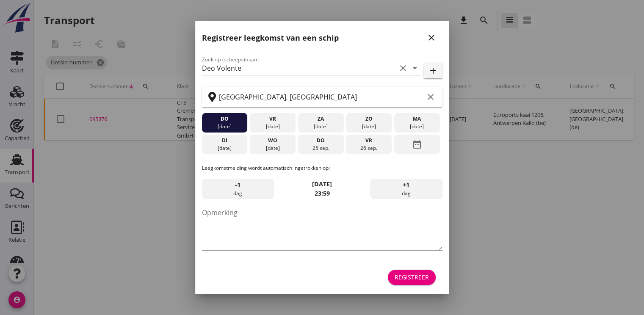 This screenshot has width=644, height=315. What do you see at coordinates (322, 168) in the screenshot?
I see `p: Leegkomstmelding wordt automatisch ingetrokken op:` at bounding box center [322, 168].